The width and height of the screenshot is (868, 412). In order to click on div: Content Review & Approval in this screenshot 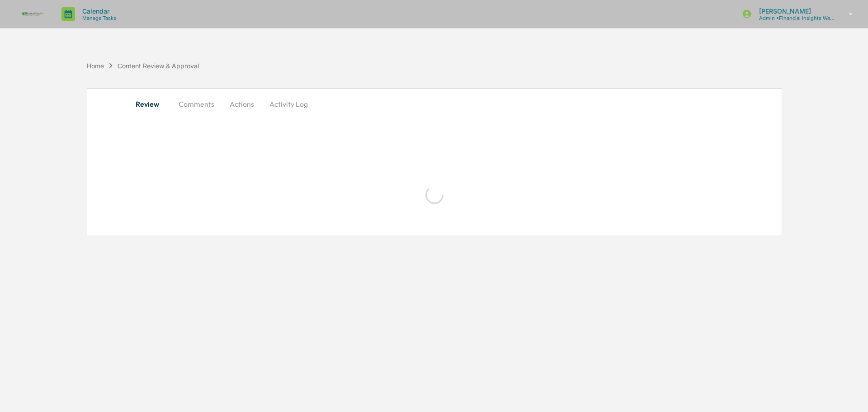, I will do `click(159, 65)`.